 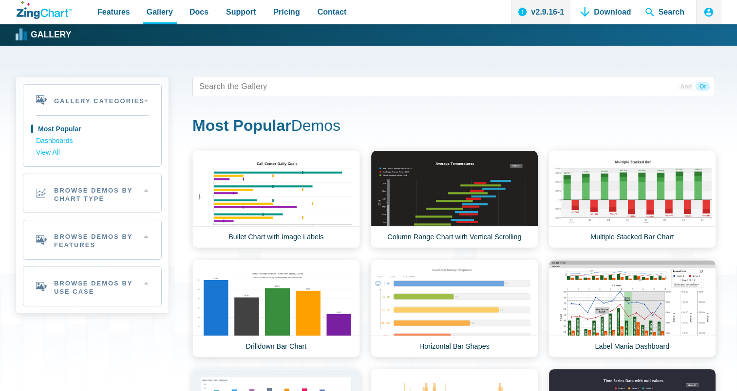 I want to click on span: Contact, so click(x=332, y=12).